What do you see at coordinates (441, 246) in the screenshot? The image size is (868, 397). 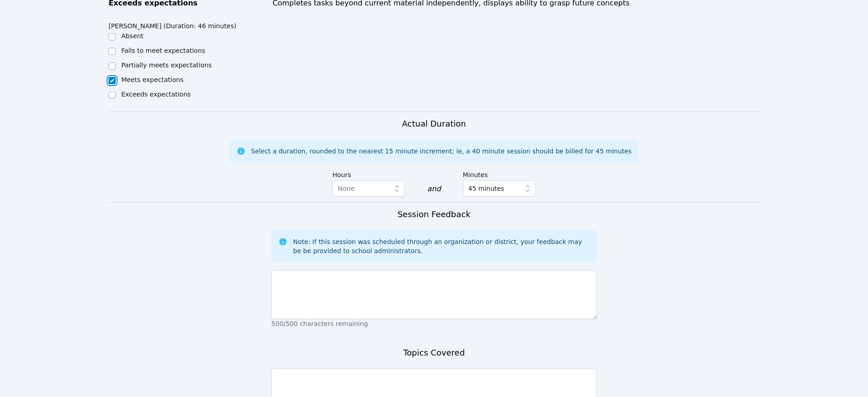 I see `div: Note: If this session was scheduled through an organization or district, your feedback may be be ...` at bounding box center [441, 246].